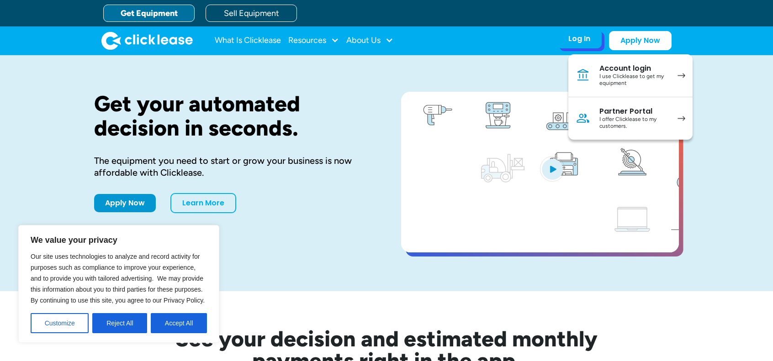  What do you see at coordinates (120, 323) in the screenshot?
I see `button: Reject All` at bounding box center [120, 323].